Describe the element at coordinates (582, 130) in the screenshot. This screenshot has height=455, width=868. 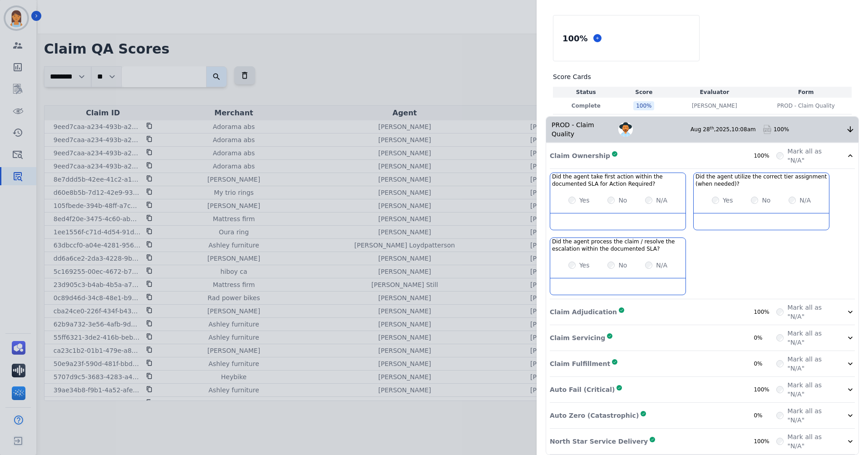
I see `div: PROD - Claim Quality` at that location.